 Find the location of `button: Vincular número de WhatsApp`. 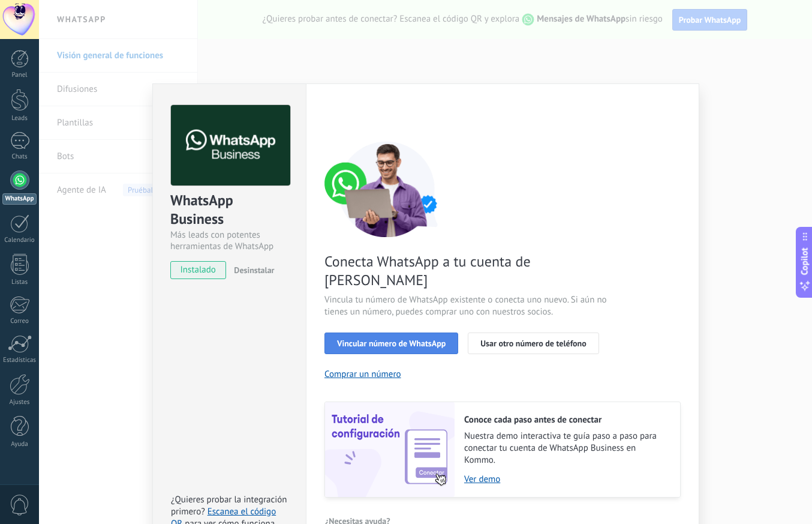

button: Vincular número de WhatsApp is located at coordinates (391, 343).